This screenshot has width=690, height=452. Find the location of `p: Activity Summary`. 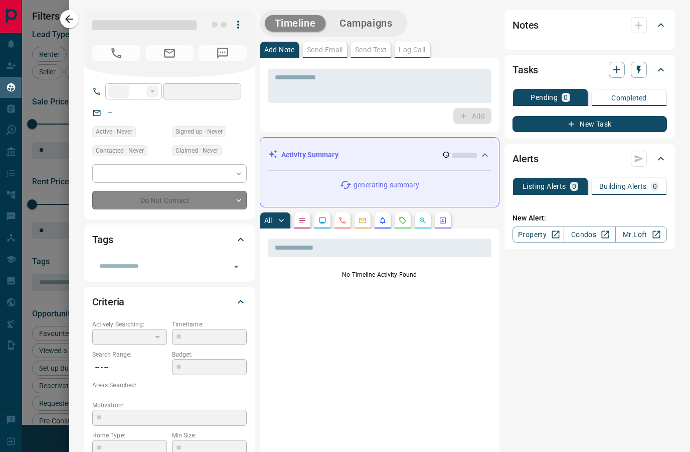

p: Activity Summary is located at coordinates (310, 155).